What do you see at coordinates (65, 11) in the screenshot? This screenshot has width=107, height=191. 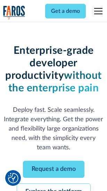 I see `a: Get a demo` at bounding box center [65, 11].